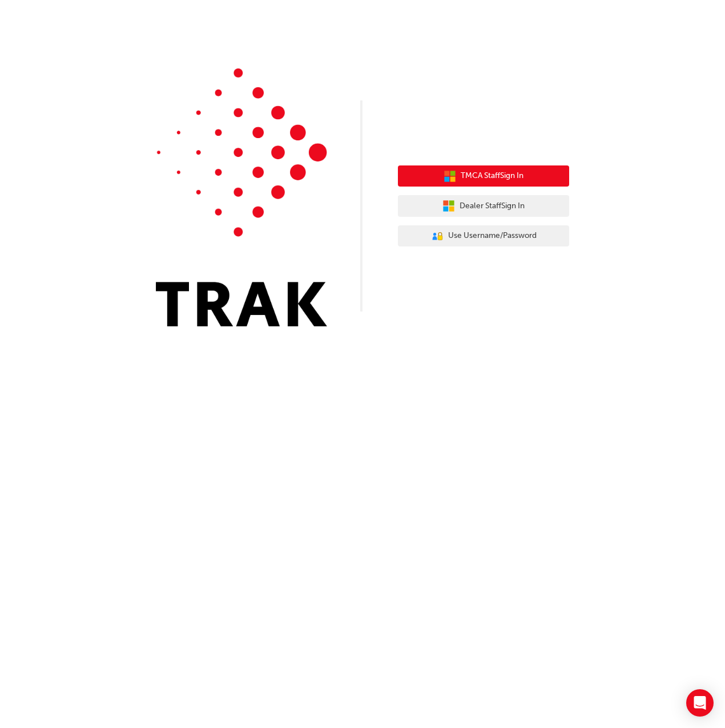 This screenshot has width=725, height=728. I want to click on button: Dealer StaffSign In, so click(483, 206).